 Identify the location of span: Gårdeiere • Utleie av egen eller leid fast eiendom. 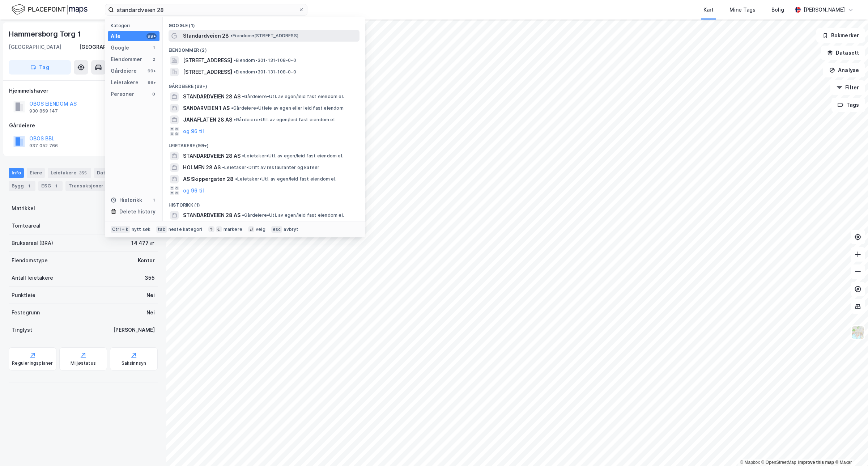
(287, 108).